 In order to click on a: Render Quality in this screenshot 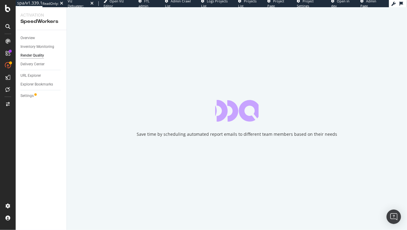, I will do `click(41, 55)`.